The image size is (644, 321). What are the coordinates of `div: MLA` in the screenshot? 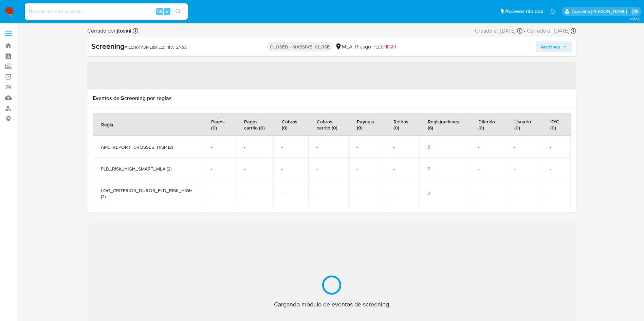 It's located at (344, 47).